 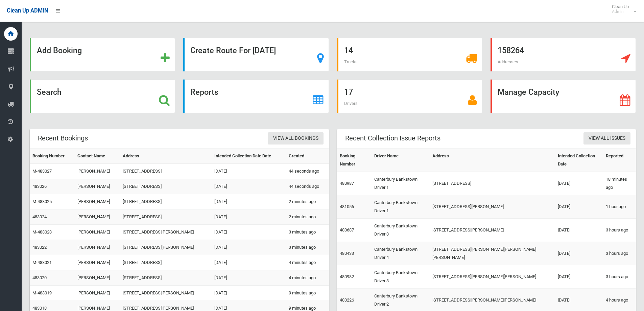 What do you see at coordinates (508, 61) in the screenshot?
I see `span: Addresses` at bounding box center [508, 61].